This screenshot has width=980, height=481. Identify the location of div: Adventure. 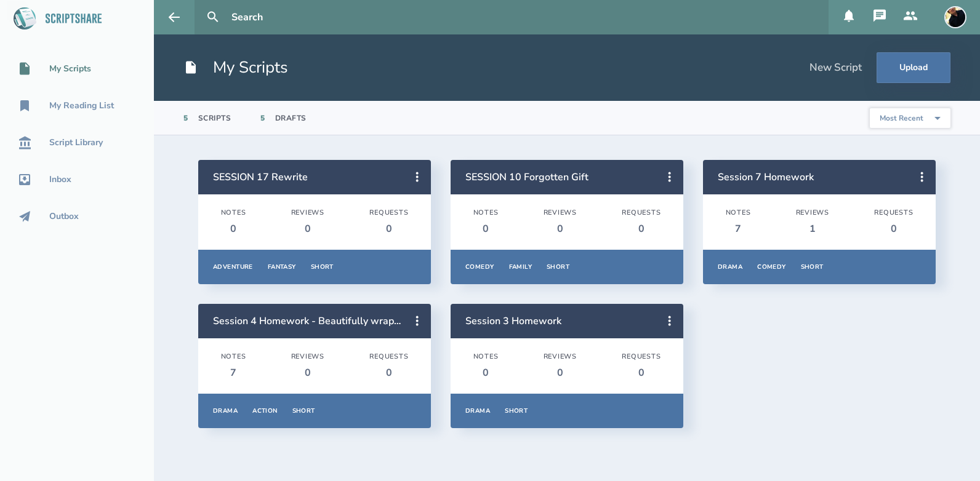
(232, 267).